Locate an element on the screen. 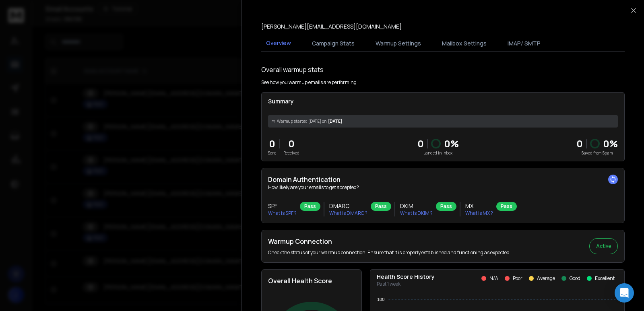 The height and width of the screenshot is (311, 644). h2: Domain Authentication is located at coordinates (443, 179).